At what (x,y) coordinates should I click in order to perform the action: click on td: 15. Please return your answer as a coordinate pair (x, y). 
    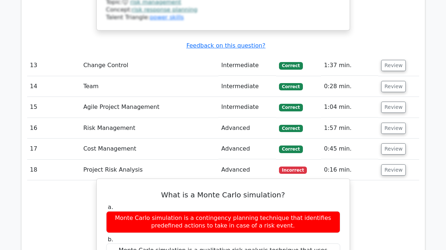
    Looking at the image, I should click on (54, 107).